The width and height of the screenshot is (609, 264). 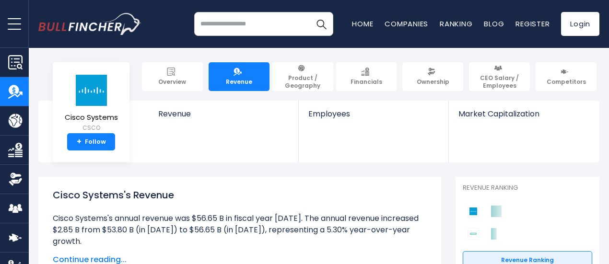 What do you see at coordinates (433, 82) in the screenshot?
I see `span: Ownership` at bounding box center [433, 82].